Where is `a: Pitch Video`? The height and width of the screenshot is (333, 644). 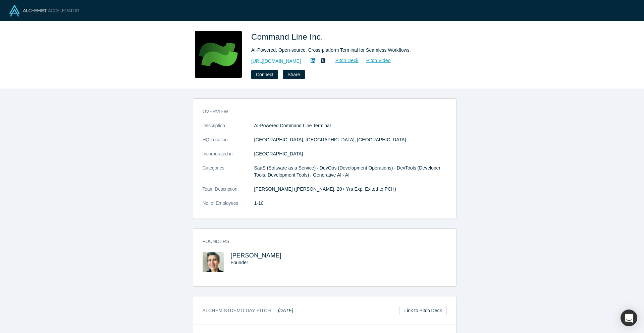
a: Pitch Video is located at coordinates (375, 60).